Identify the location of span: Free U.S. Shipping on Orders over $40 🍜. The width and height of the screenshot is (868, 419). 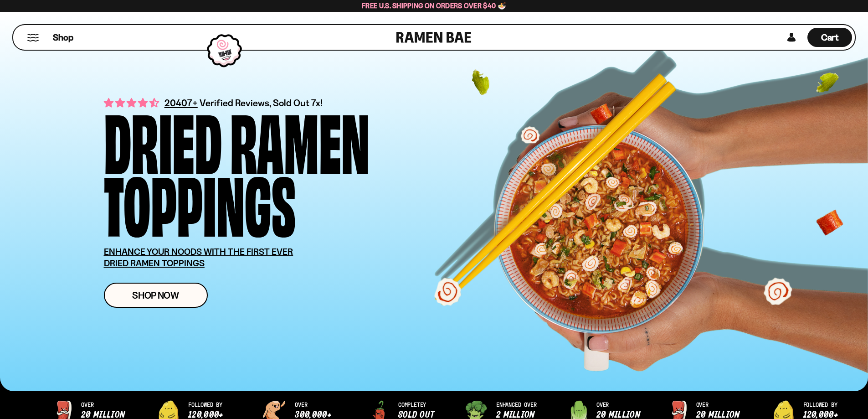
(434, 5).